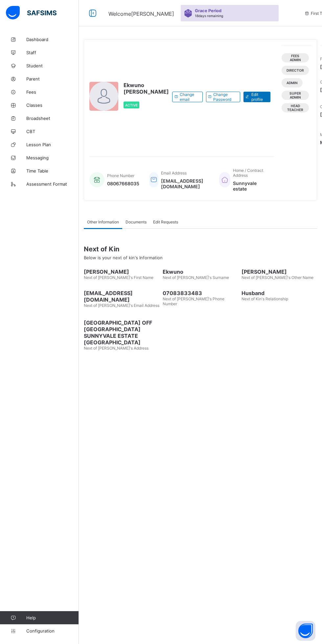  I want to click on span: Husband, so click(279, 293).